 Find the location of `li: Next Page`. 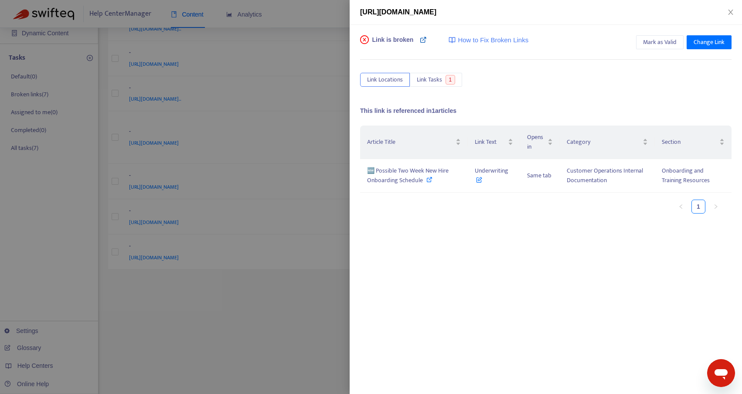

li: Next Page is located at coordinates (716, 207).